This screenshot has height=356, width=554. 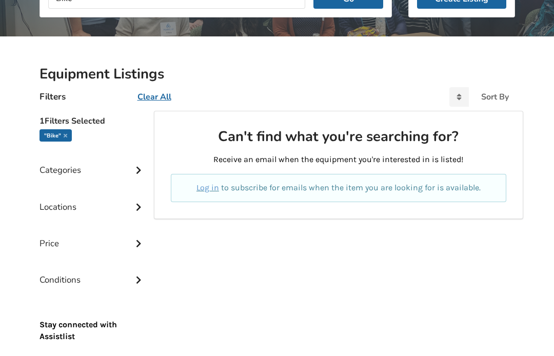 I want to click on p: to subscribe for emails when the item you are looking for is available., so click(x=338, y=188).